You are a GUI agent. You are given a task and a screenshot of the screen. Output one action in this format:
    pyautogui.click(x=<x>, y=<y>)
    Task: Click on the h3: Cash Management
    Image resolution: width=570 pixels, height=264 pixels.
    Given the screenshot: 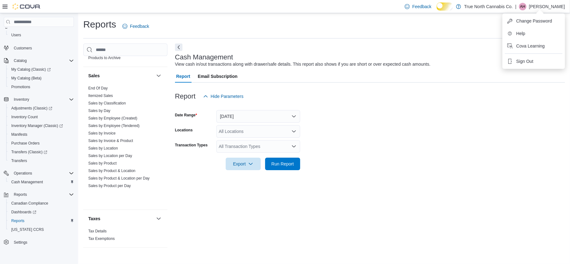 What is the action you would take?
    pyautogui.click(x=204, y=57)
    